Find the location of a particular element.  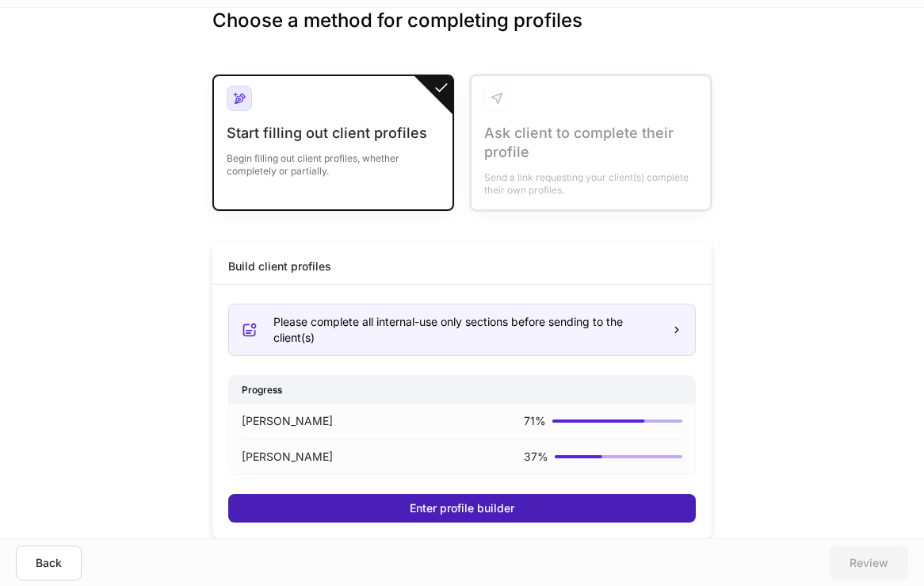

button: Review is located at coordinates (869, 563).